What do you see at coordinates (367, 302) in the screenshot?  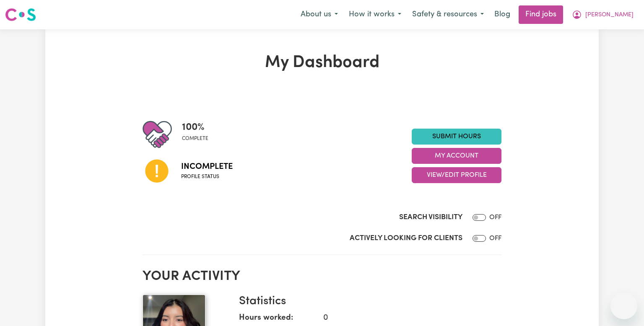 I see `h3: Statistics` at bounding box center [367, 302].